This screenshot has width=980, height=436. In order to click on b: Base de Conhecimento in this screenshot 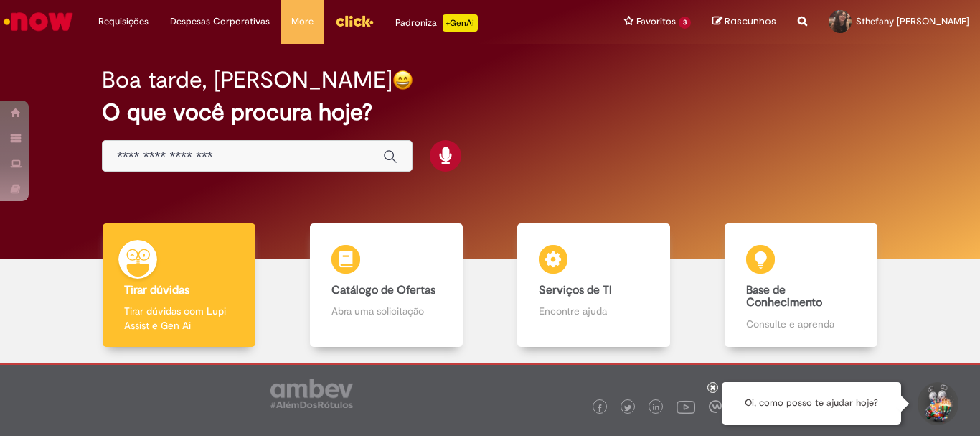, I will do `click(784, 296)`.